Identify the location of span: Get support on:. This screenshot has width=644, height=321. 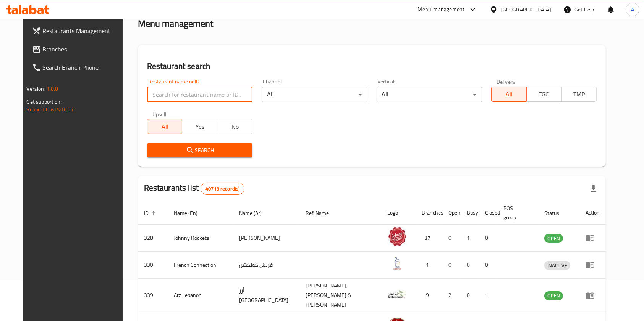
(44, 102).